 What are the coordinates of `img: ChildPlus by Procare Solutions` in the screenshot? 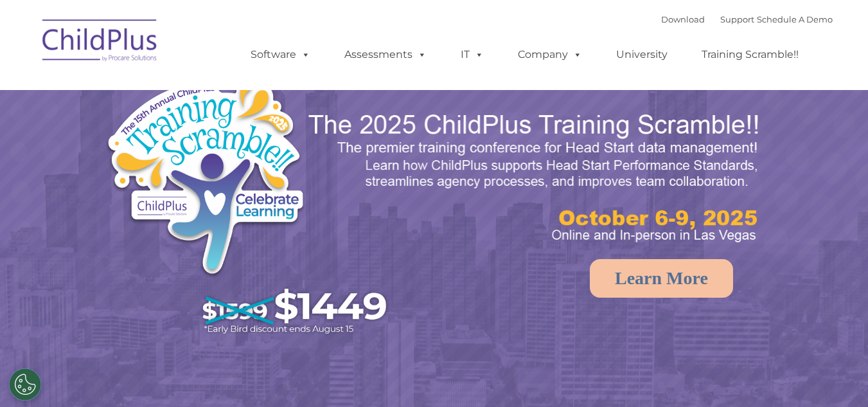 It's located at (100, 43).